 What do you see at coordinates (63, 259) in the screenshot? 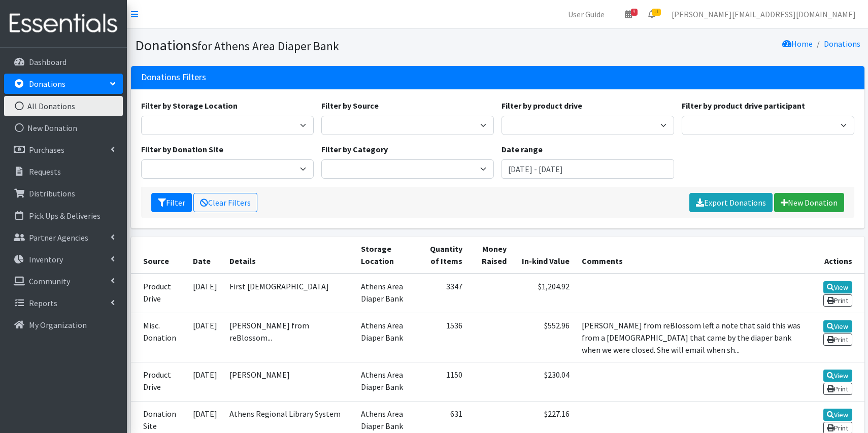
I see `a: Inventory` at bounding box center [63, 259].